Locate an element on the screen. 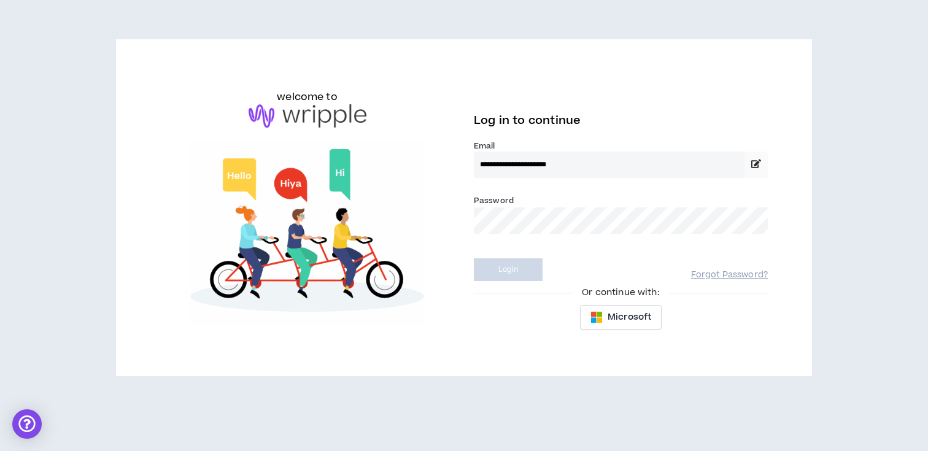 The image size is (928, 451). div: Open Intercom Messenger is located at coordinates (27, 424).